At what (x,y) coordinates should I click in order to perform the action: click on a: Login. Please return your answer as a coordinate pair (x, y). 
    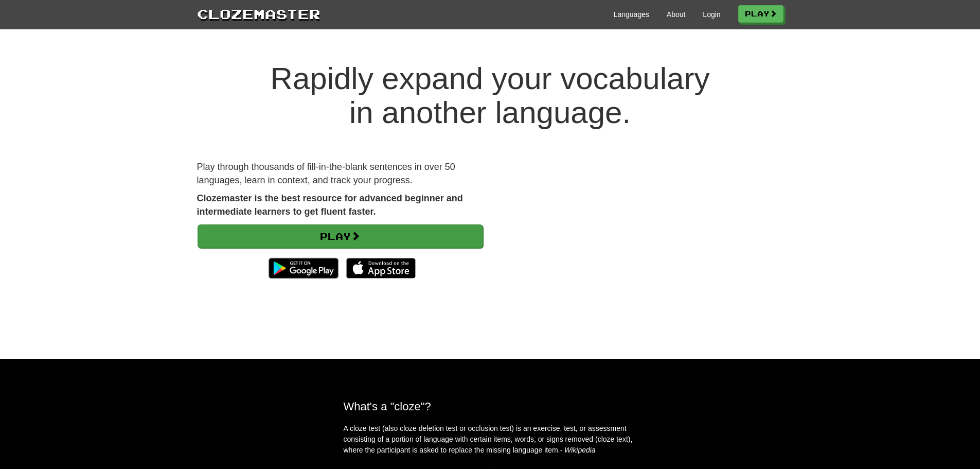
    Looking at the image, I should click on (711, 14).